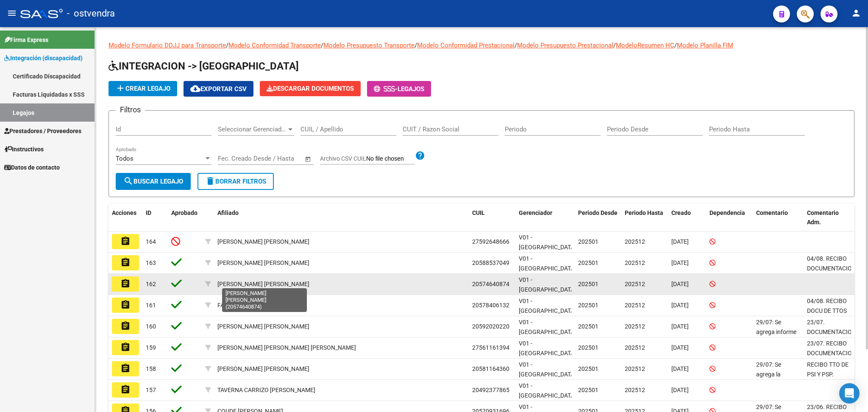 Image resolution: width=868 pixels, height=412 pixels. Describe the element at coordinates (153, 181) in the screenshot. I see `span: Buscar Legajo` at that location.